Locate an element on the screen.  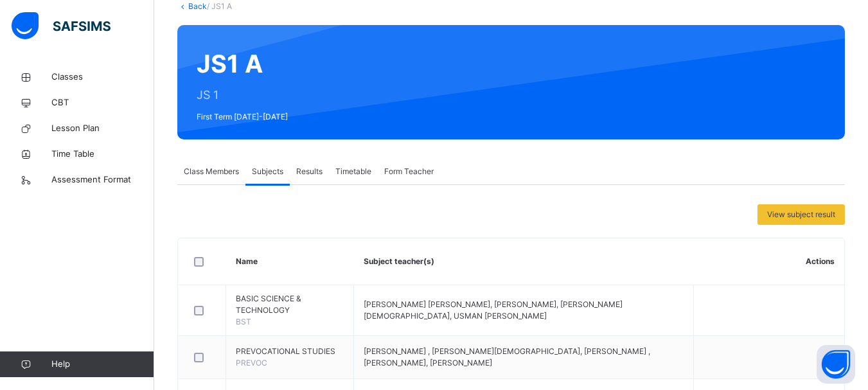
span: Lesson Plan is located at coordinates (103, 129).